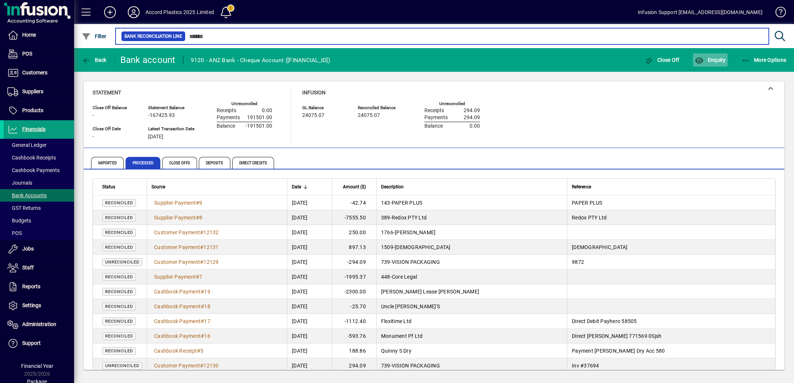  What do you see at coordinates (110, 12) in the screenshot?
I see `button: Add` at bounding box center [110, 12].